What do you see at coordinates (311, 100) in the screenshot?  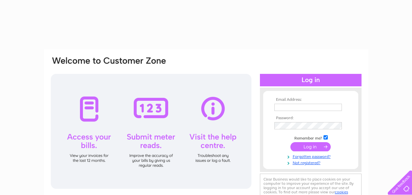 I see `th: Email Address:` at bounding box center [311, 100].